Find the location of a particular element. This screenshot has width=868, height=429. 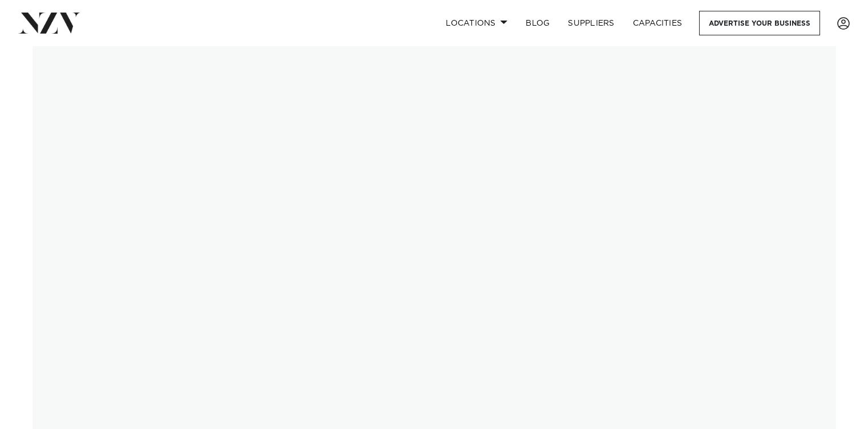

a: Locations is located at coordinates (477, 23).